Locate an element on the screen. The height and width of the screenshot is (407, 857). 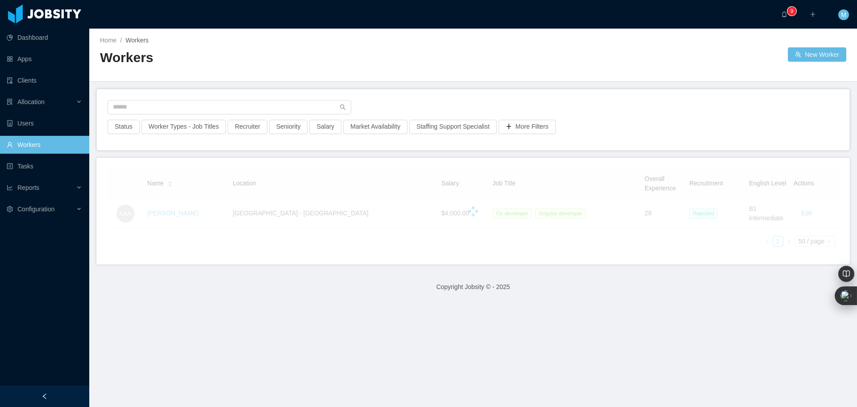
i: icon: setting is located at coordinates (10, 209).